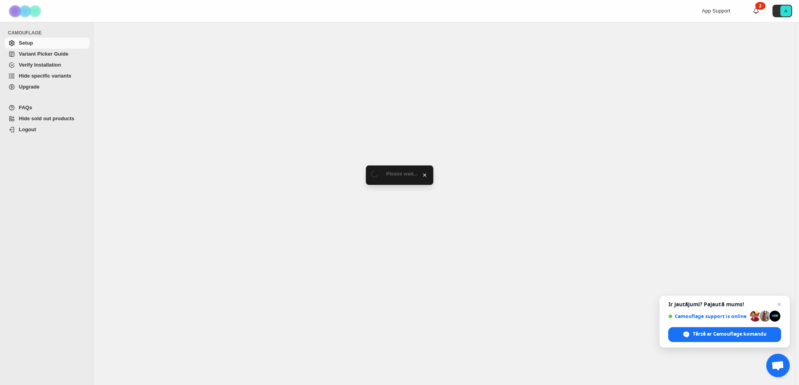  Describe the element at coordinates (26, 43) in the screenshot. I see `span: Setup` at that location.